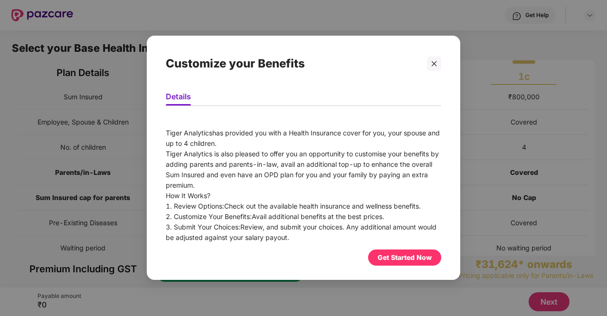 This screenshot has width=607, height=316. What do you see at coordinates (304, 217) in the screenshot?
I see `div: Avail additional benefits at the best prices.` at bounding box center [304, 217].